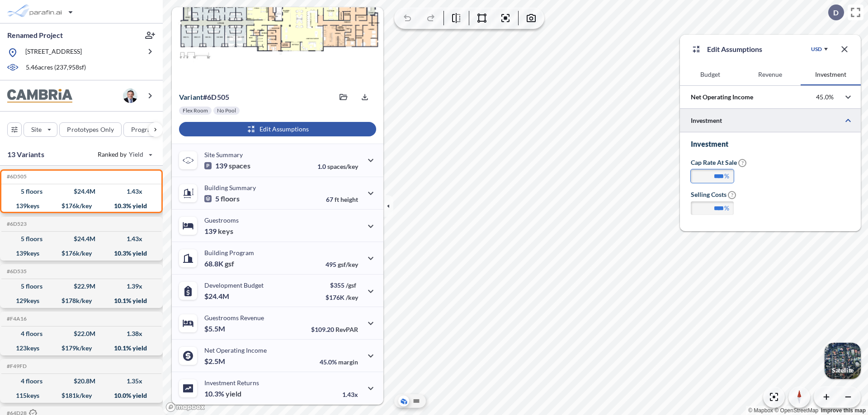 This screenshot has width=868, height=415. I want to click on a: Mapbox homepage, so click(186, 407).